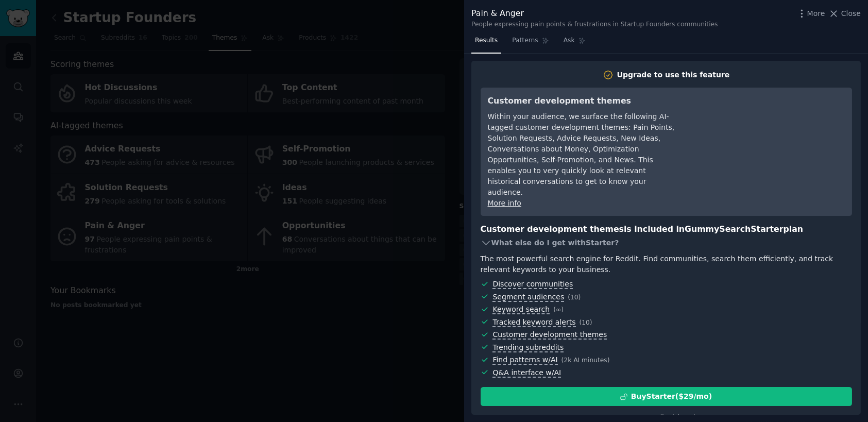  Describe the element at coordinates (487, 41) in the screenshot. I see `span: Results` at that location.